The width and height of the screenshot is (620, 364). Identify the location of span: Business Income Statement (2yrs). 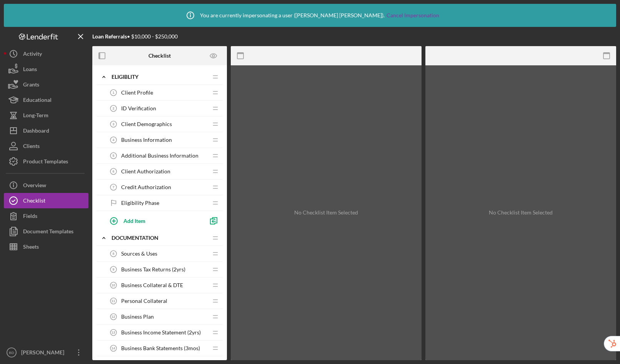
(160, 332).